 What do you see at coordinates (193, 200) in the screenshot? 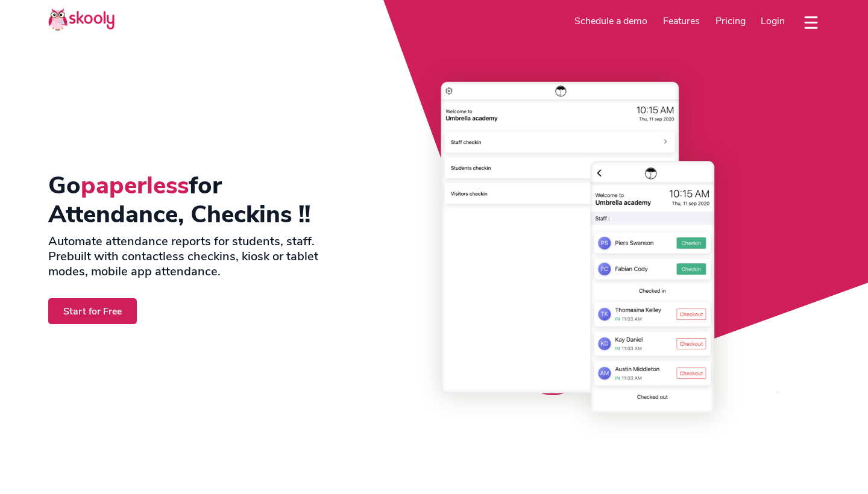
I see `h1: Go for Attendance, Checkins !!` at bounding box center [193, 200].